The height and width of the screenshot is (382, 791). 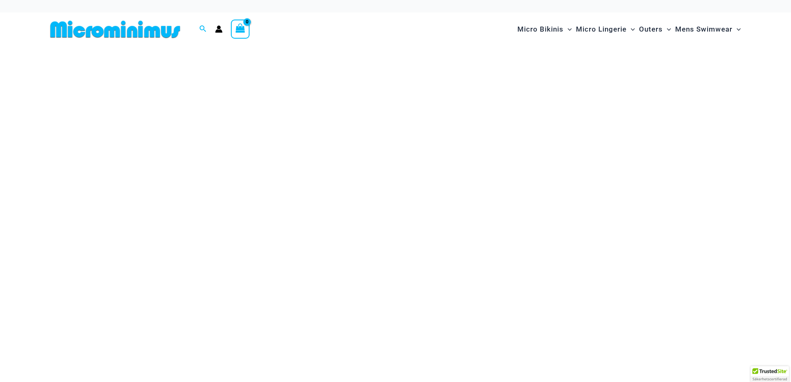 I want to click on img: MM SHOP LOGO FLAT, so click(x=115, y=29).